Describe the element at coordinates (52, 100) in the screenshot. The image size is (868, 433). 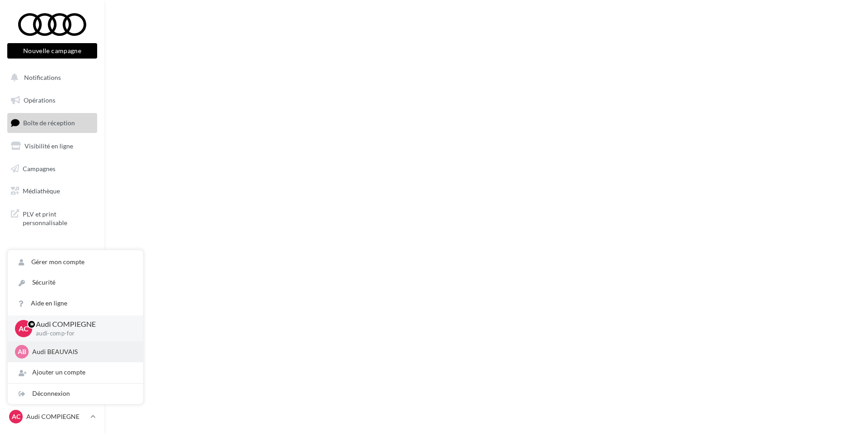
I see `a: Opérations` at that location.